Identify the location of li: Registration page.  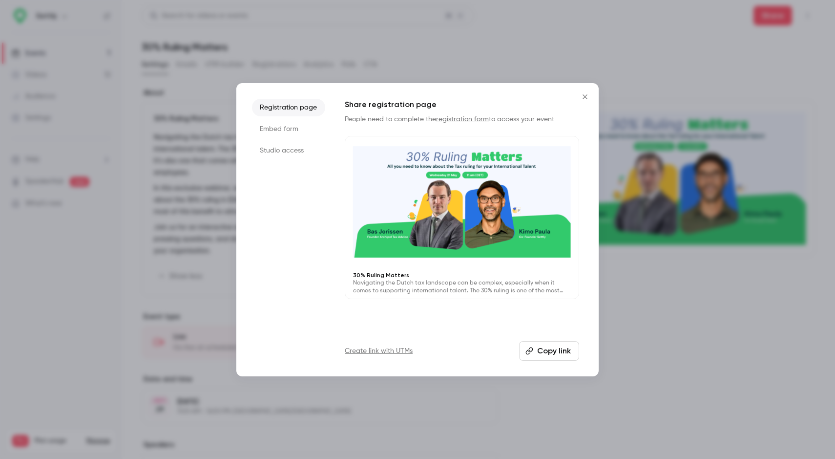
(289, 107).